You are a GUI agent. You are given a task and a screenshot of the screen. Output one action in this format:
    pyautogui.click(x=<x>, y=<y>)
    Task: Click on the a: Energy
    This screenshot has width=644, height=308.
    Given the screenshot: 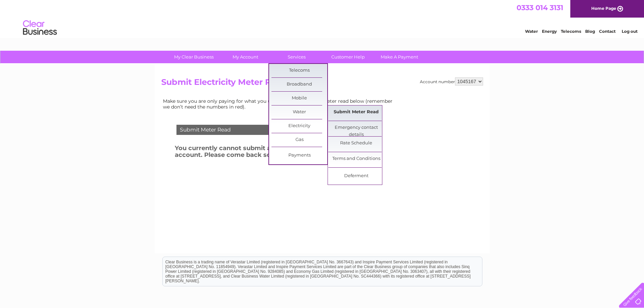 What is the action you would take?
    pyautogui.click(x=549, y=31)
    